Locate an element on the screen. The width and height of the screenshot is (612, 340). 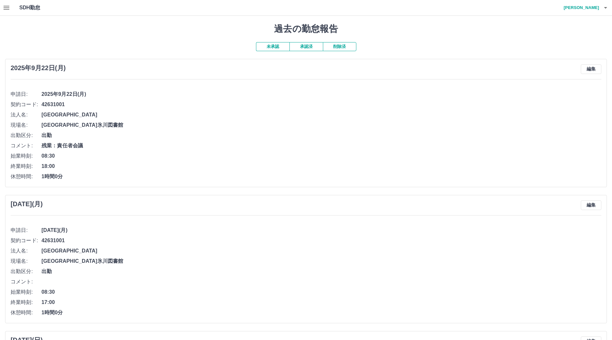
h1: 過去の勤怠報告 is located at coordinates (306, 29).